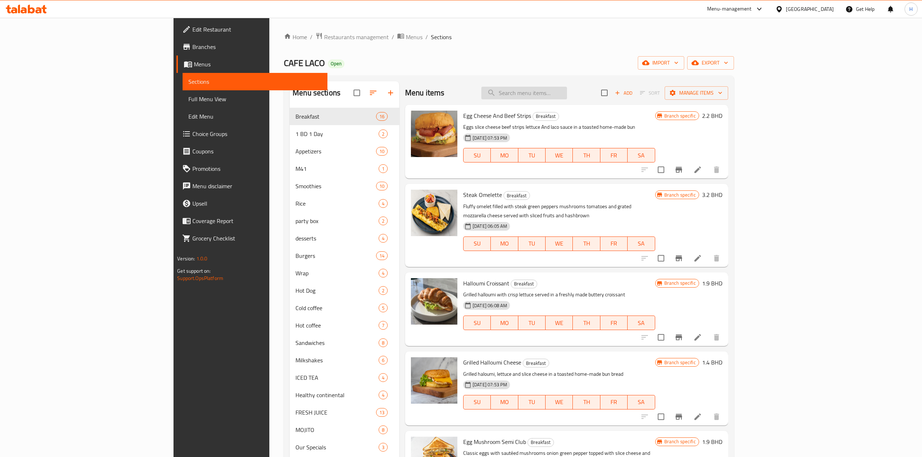 The height and width of the screenshot is (457, 922). I want to click on div: Sandwiches8, so click(344, 343).